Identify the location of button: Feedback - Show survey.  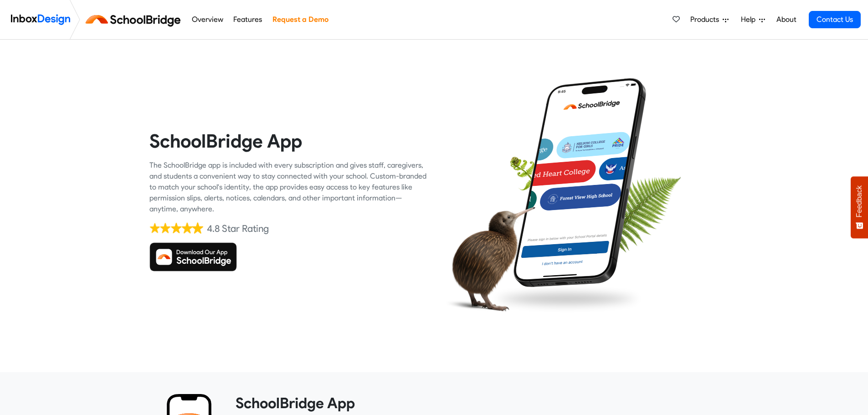
(860, 208).